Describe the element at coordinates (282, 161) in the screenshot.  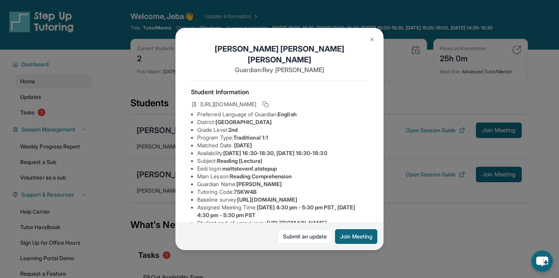
I see `li: Subject :` at that location.